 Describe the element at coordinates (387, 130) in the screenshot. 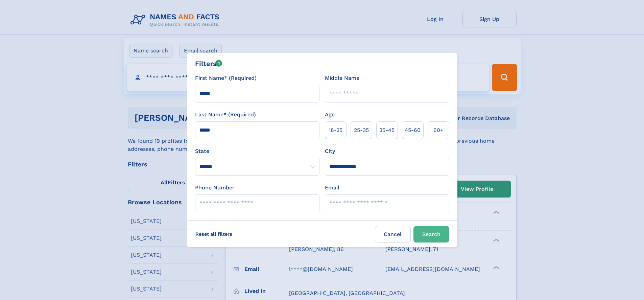

I see `span: 35‑45` at that location.